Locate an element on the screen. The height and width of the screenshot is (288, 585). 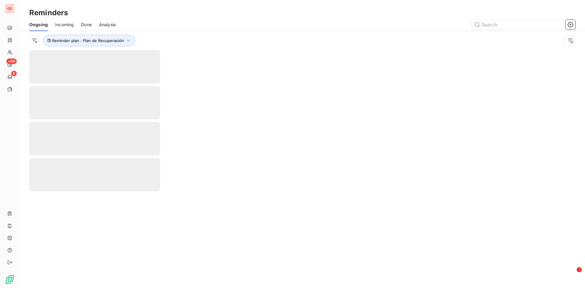
span: Analysis is located at coordinates (107, 25).